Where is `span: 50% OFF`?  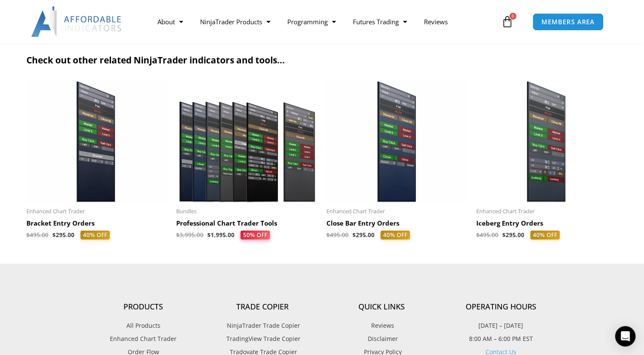
span: 50% OFF is located at coordinates (255, 235).